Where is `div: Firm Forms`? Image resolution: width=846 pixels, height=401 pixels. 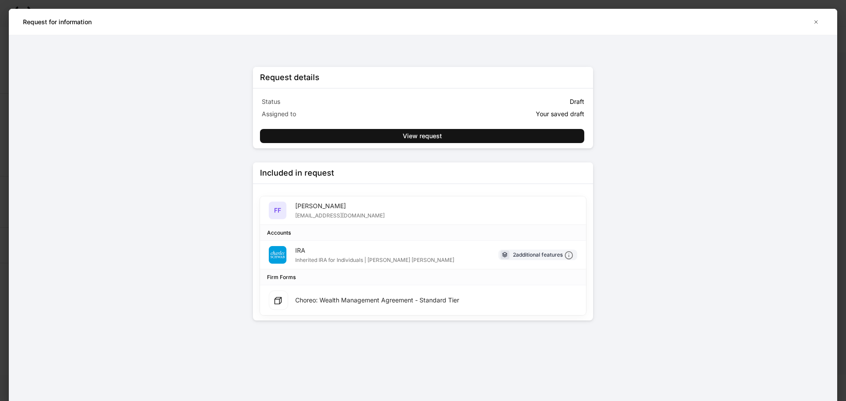 div: Firm Forms is located at coordinates (281, 277).